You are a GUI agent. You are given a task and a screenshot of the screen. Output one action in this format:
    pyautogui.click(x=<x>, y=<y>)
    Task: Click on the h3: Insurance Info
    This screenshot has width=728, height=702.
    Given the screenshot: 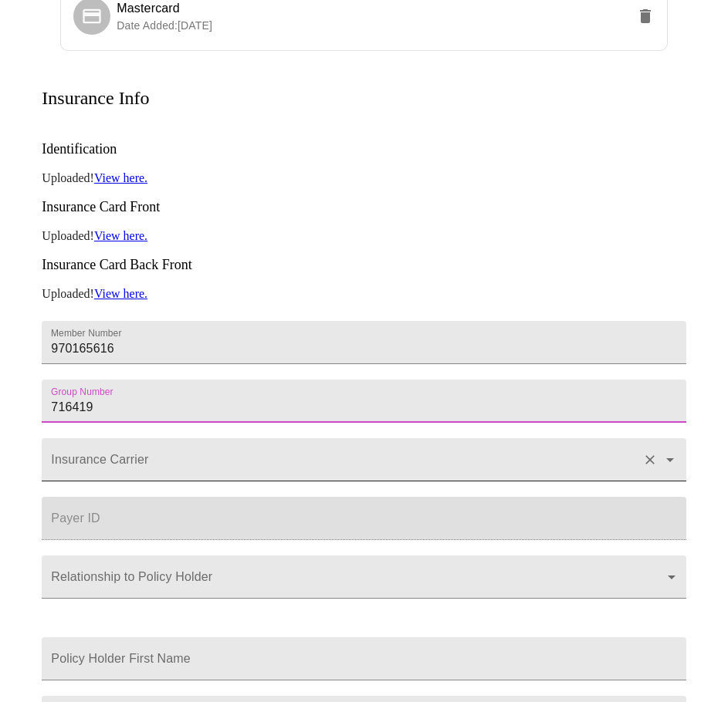 What is the action you would take?
    pyautogui.click(x=95, y=98)
    